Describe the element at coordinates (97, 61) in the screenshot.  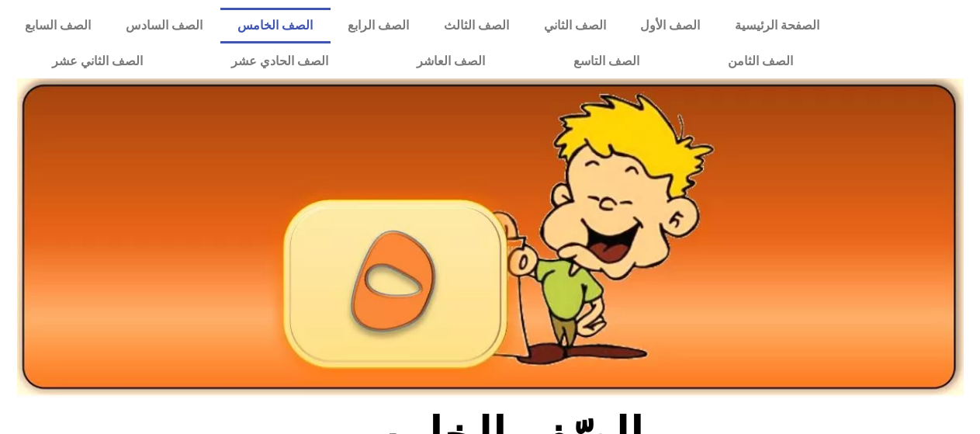
I see `a: الصف الثاني عشر` at that location.